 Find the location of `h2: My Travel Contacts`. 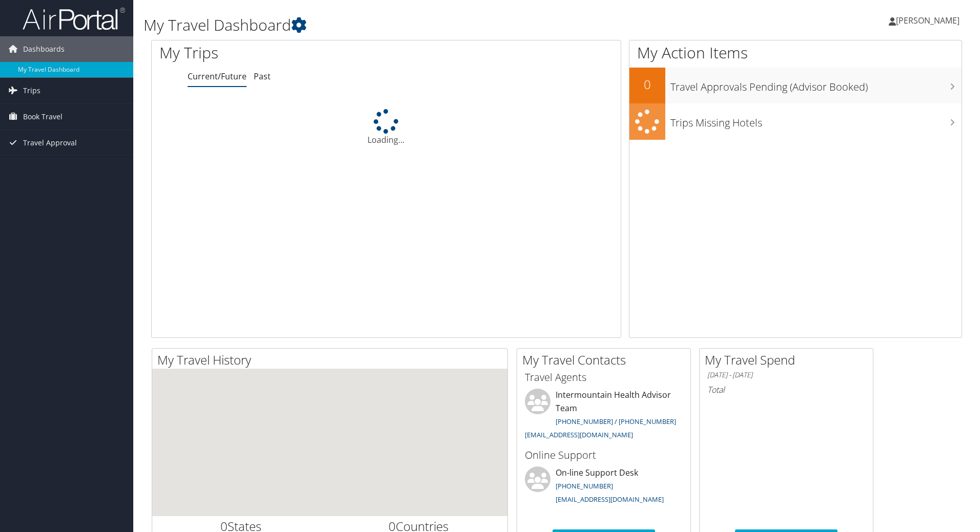

h2: My Travel Contacts is located at coordinates (606, 360).